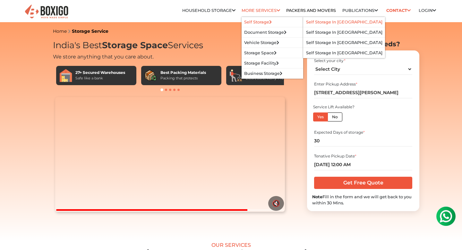 Image resolution: width=462 pixels, height=250 pixels. I want to click on div: Fill in the form and we will get back to you within 30 Mins., so click(363, 200).